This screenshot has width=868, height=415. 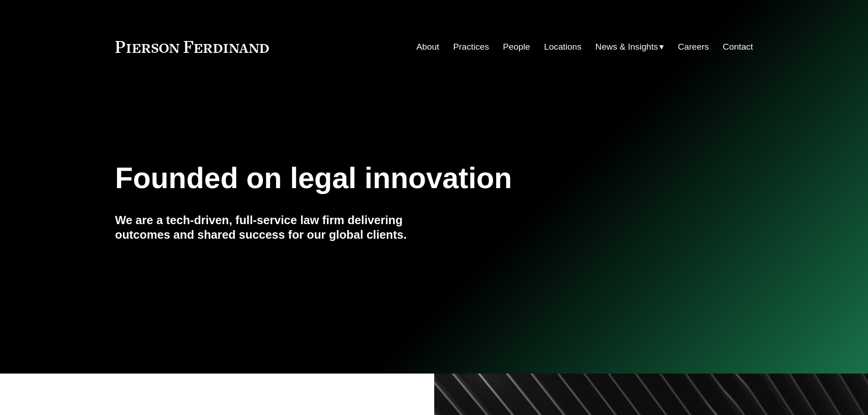 What do you see at coordinates (428, 47) in the screenshot?
I see `a: About` at bounding box center [428, 47].